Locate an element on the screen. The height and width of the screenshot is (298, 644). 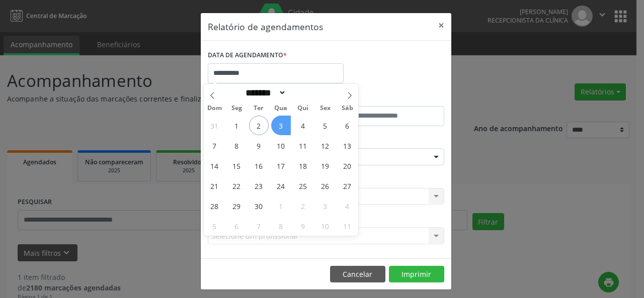
span: Sáb is located at coordinates (347, 108).